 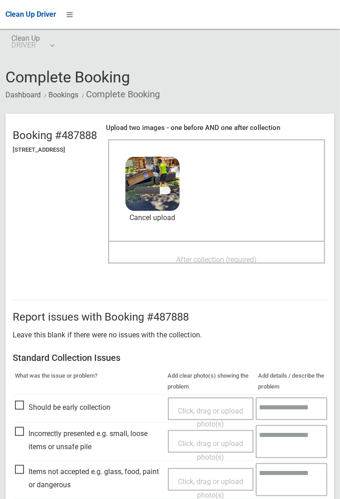 What do you see at coordinates (89, 478) in the screenshot?
I see `span: Items not accepted e.g. glass, food, paint or dangerous` at bounding box center [89, 478].